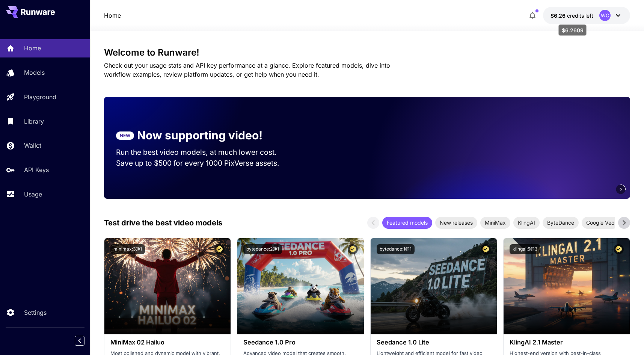  What do you see at coordinates (32, 145) in the screenshot?
I see `p: Wallet` at bounding box center [32, 145].